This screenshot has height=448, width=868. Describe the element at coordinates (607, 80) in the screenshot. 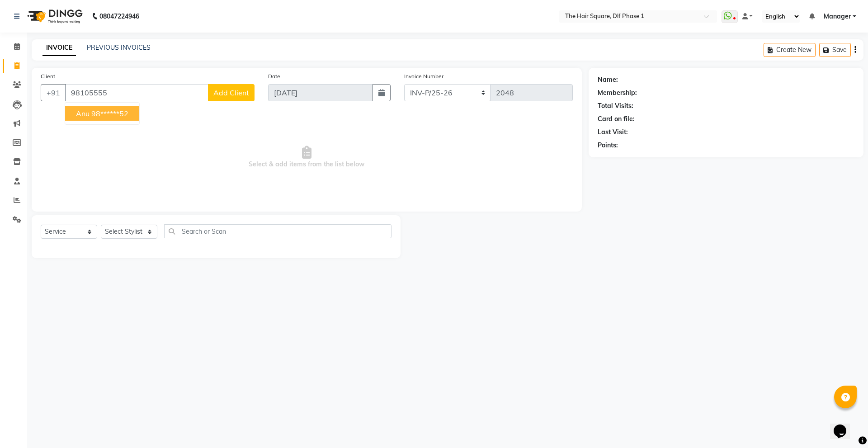

I see `div: Name:` at that location.